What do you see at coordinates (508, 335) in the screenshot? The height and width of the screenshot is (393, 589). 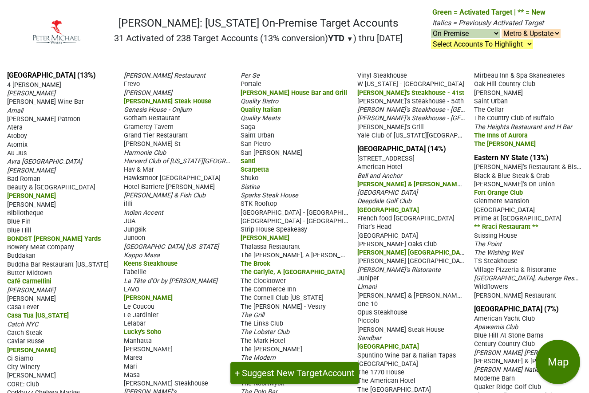 I see `span: Blue Hill At Stone Barns` at bounding box center [508, 335].